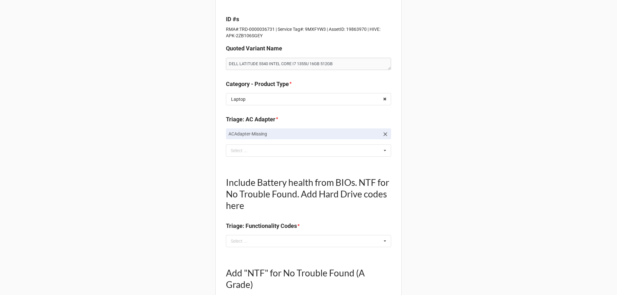 This screenshot has width=617, height=295. I want to click on h1: Include Battery health from BIOs. NTF for No Trouble Found. Add Hard Drive codes here, so click(308, 194).